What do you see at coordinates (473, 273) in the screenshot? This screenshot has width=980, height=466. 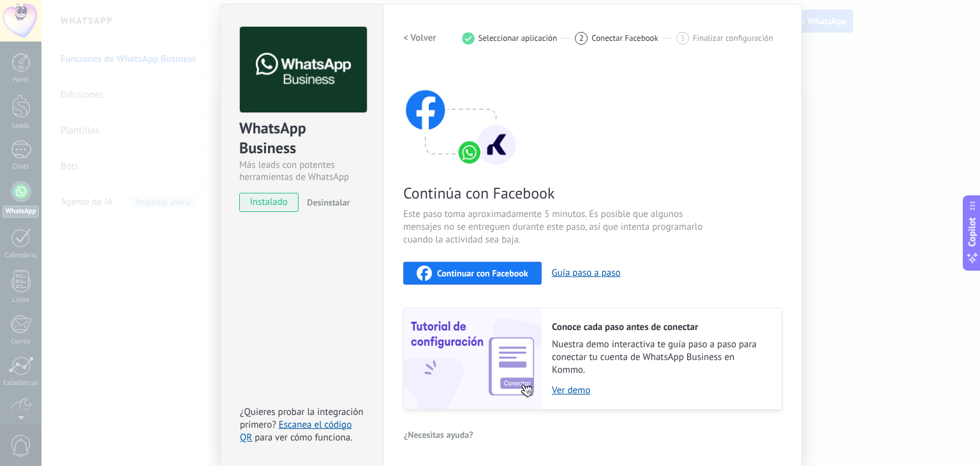 I see `button: Continuar con Facebook` at bounding box center [473, 273].